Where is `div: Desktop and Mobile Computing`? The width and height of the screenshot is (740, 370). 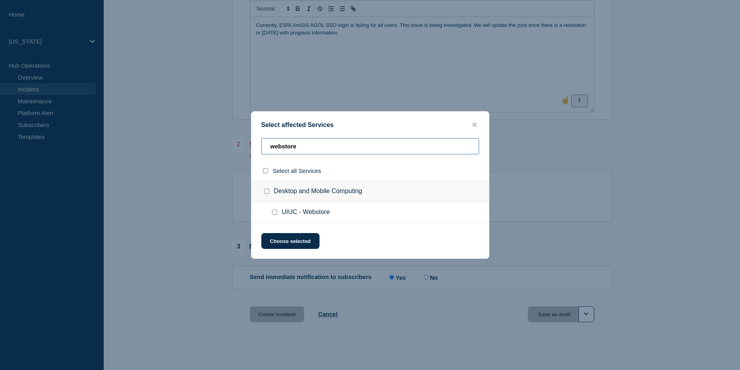 div: Desktop and Mobile Computing is located at coordinates (370, 192).